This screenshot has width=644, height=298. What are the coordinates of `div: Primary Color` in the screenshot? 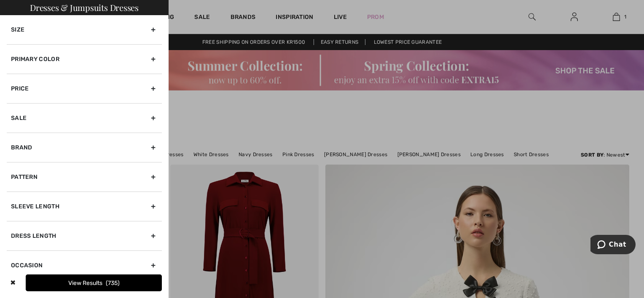 It's located at (84, 59).